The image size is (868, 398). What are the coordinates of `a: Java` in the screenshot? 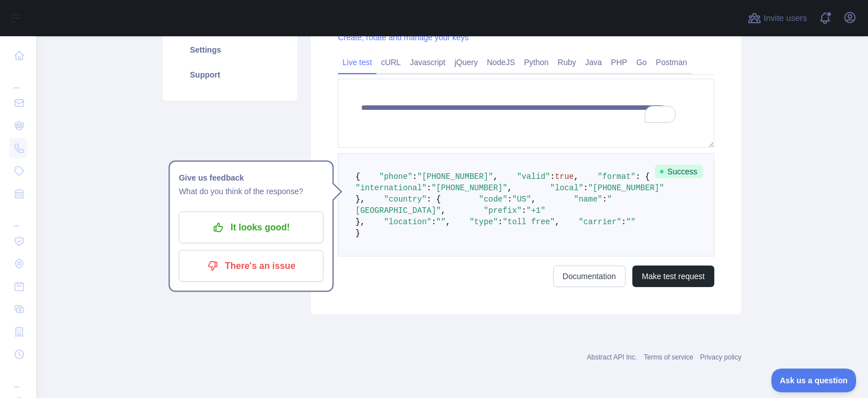 It's located at (594, 62).